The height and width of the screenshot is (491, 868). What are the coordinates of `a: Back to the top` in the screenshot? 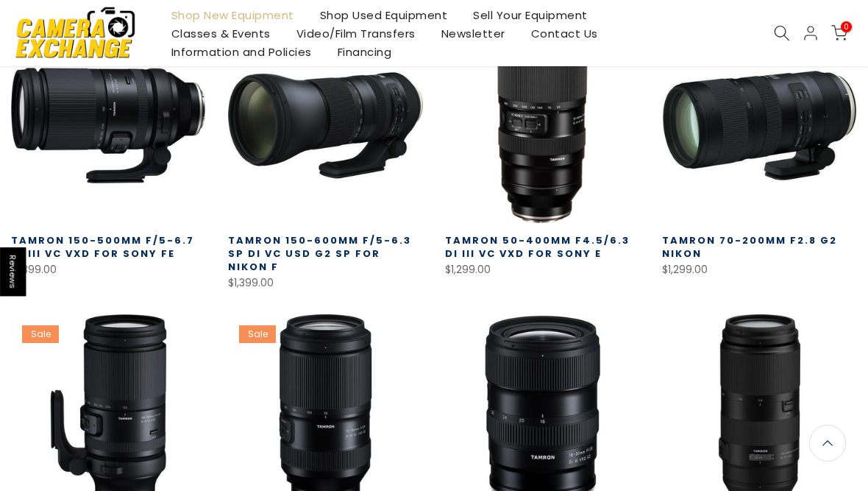 It's located at (828, 443).